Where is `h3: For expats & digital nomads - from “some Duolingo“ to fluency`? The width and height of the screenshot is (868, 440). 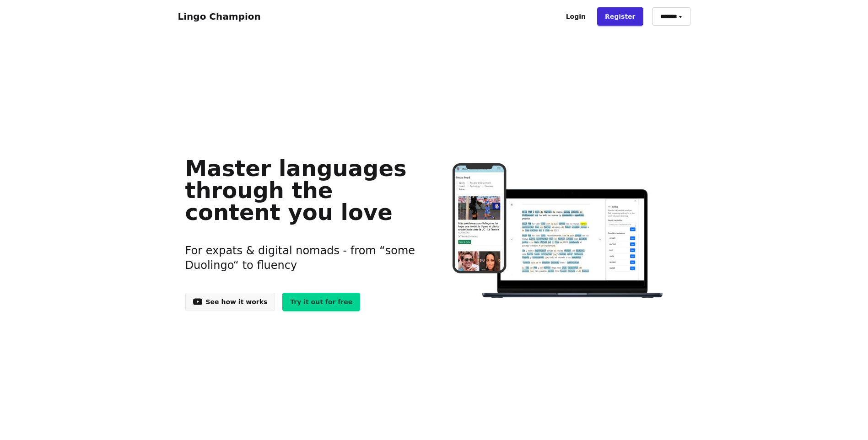 h3: For expats & digital nomads - from “some Duolingo“ to fluency is located at coordinates (302, 258).